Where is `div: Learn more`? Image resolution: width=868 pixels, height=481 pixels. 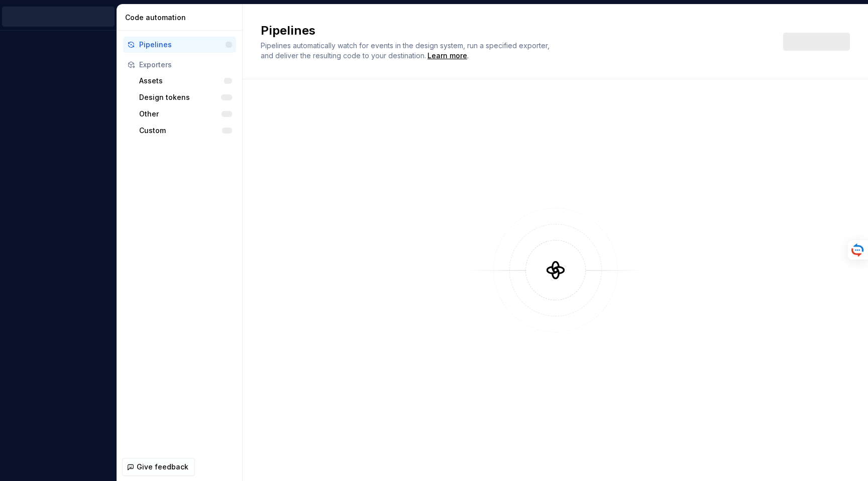 div: Learn more is located at coordinates (447, 56).